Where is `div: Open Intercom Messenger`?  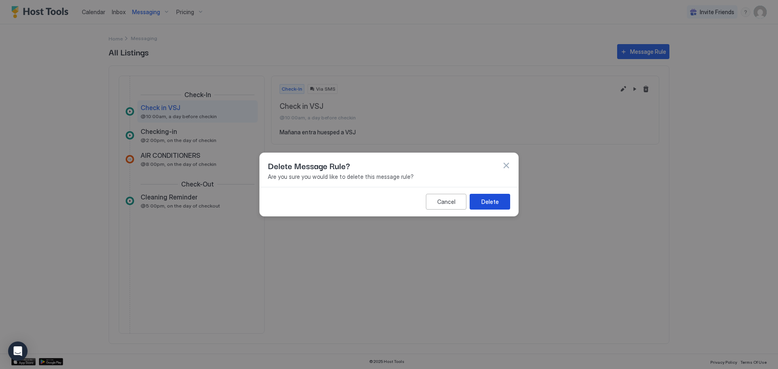
div: Open Intercom Messenger is located at coordinates (18, 352).